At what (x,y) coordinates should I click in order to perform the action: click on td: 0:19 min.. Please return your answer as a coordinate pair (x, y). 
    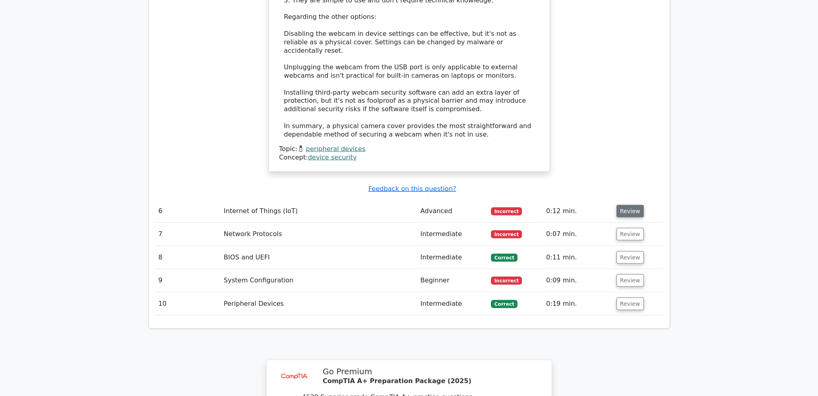
    Looking at the image, I should click on (578, 303).